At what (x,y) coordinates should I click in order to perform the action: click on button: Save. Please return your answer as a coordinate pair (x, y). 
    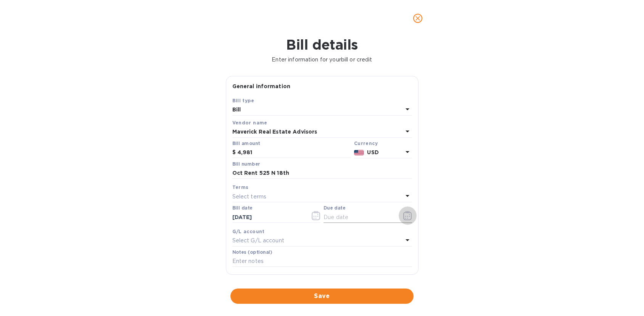
    Looking at the image, I should click on (322, 296).